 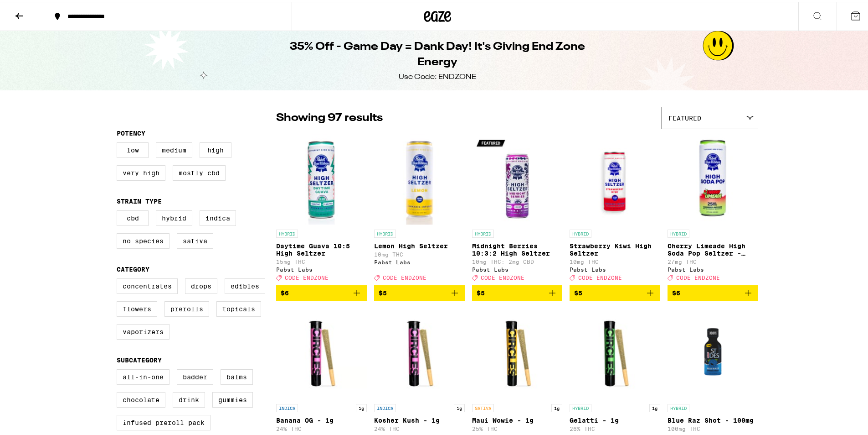 What do you see at coordinates (713, 427) in the screenshot?
I see `p: 100mg THC` at bounding box center [713, 427].